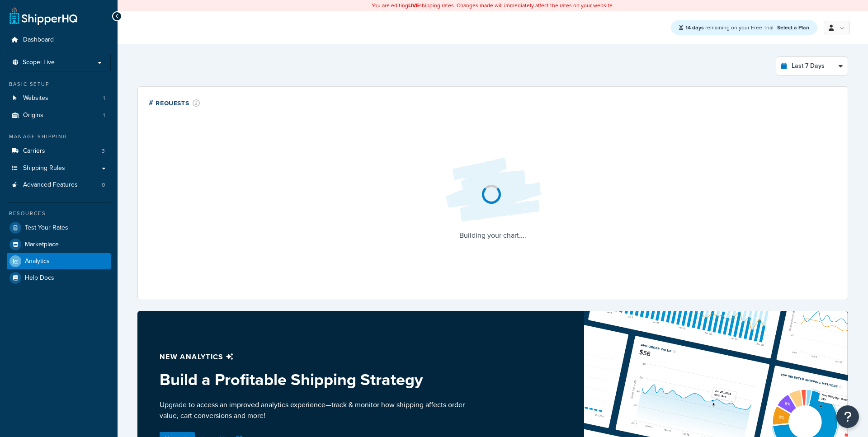 Image resolution: width=868 pixels, height=437 pixels. I want to click on span: 3, so click(103, 151).